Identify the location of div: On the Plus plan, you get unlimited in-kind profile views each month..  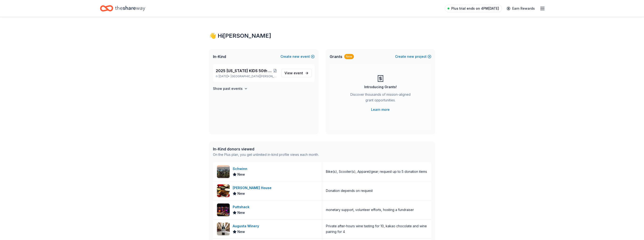
(266, 155).